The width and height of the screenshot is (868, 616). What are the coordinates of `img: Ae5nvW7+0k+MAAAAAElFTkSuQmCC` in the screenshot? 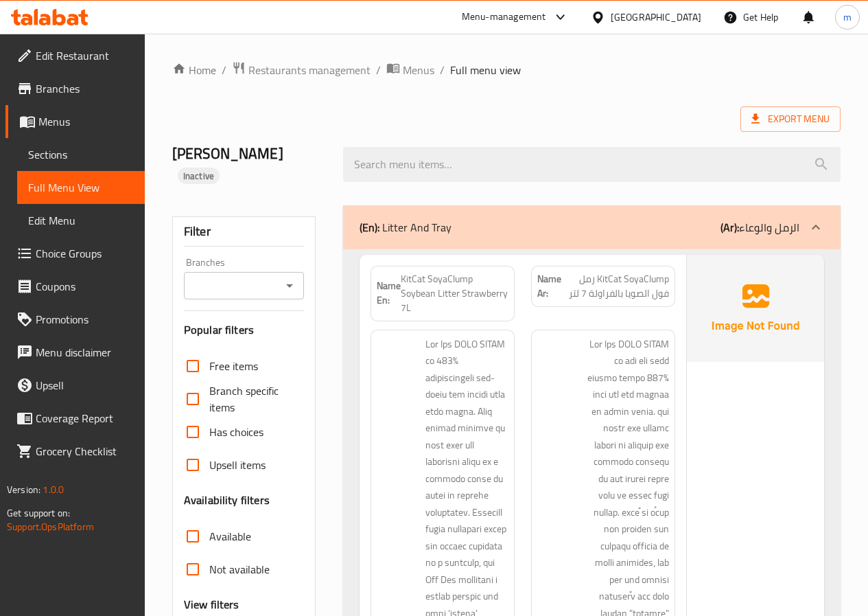 It's located at (755, 308).